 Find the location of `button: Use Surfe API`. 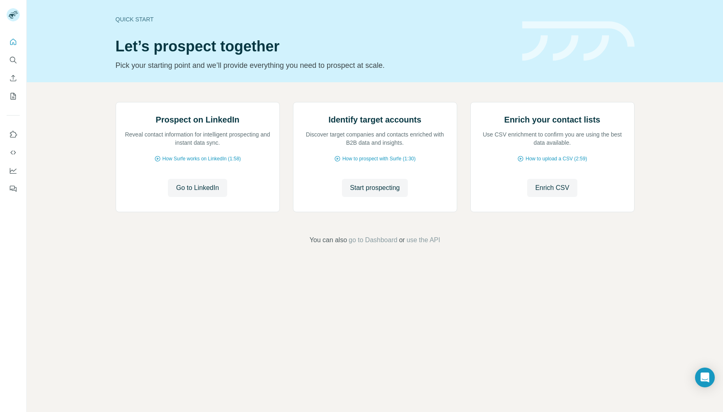

button: Use Surfe API is located at coordinates (13, 153).